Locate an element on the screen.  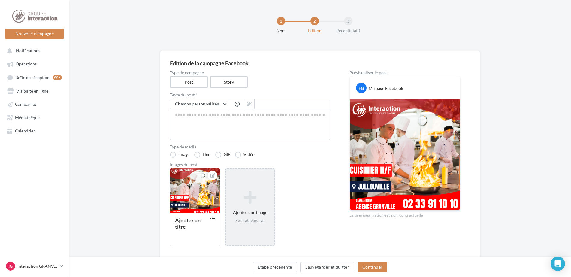
button: Nouvelle campagne is located at coordinates (35, 34).